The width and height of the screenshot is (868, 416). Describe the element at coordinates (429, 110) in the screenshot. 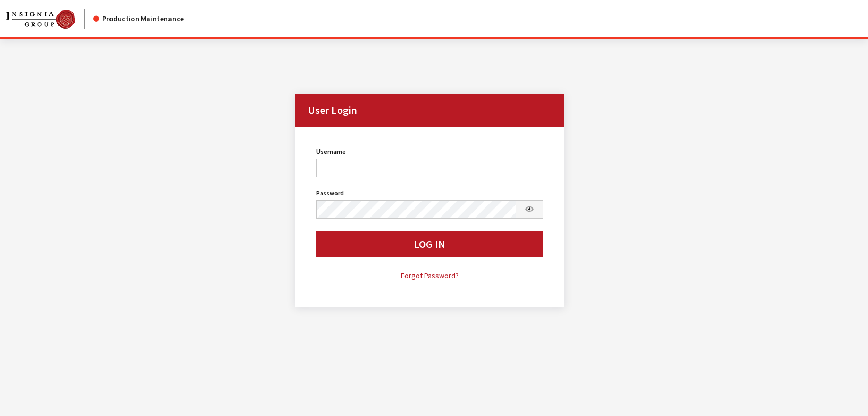

I see `h2: User Login` at that location.